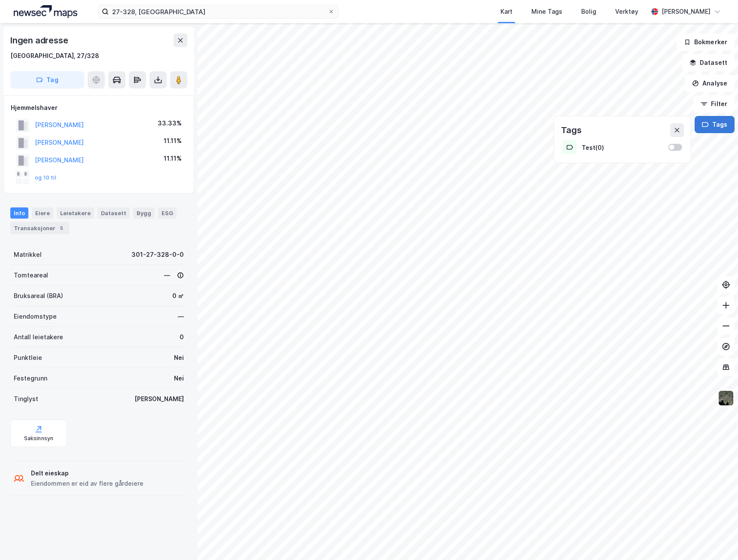 The width and height of the screenshot is (738, 560). I want to click on div: Eiere, so click(42, 213).